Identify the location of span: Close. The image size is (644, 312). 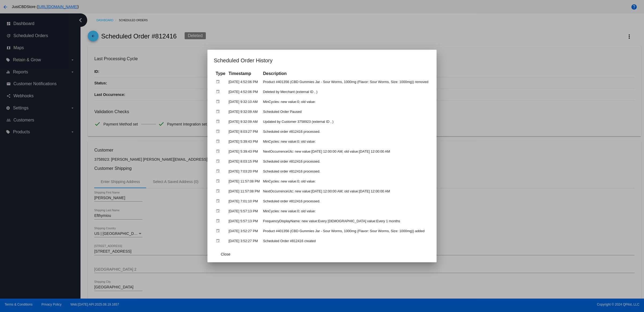
(225, 254).